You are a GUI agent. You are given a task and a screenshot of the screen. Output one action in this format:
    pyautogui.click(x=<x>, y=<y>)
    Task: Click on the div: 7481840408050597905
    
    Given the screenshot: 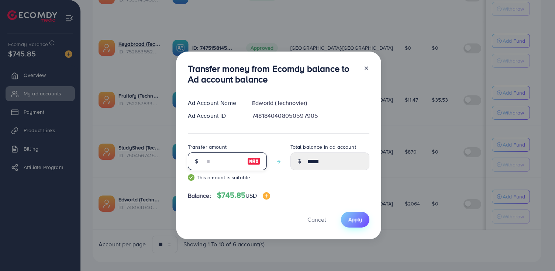 What is the action you would take?
    pyautogui.click(x=310, y=116)
    